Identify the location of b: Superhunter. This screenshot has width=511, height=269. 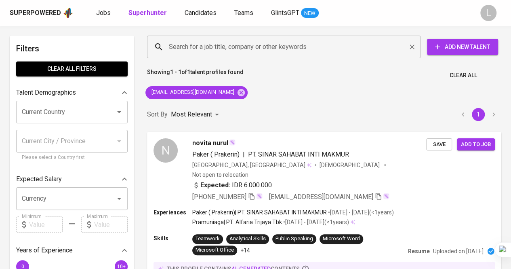
(147, 13).